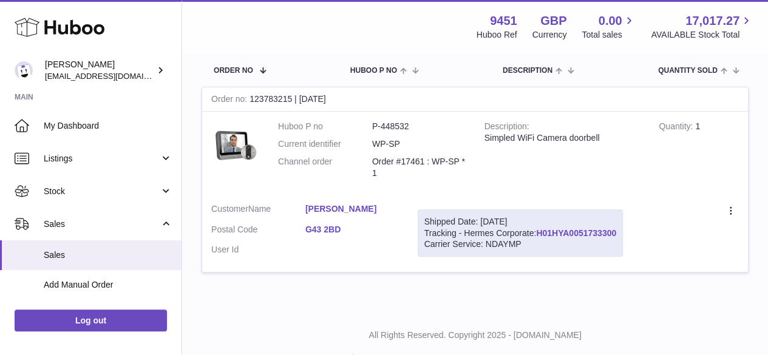  I want to click on a: Log out, so click(90, 320).